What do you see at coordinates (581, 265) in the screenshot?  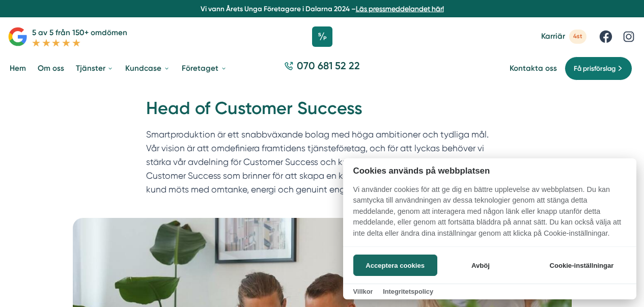 I see `button: Cookie-inställningar` at bounding box center [581, 265].